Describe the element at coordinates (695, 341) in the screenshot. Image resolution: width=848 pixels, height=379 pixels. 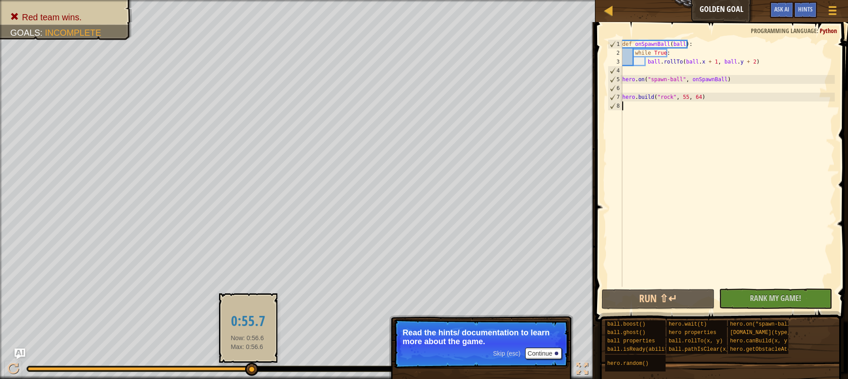
I see `span: ball.rollTo(x, y)` at that location.